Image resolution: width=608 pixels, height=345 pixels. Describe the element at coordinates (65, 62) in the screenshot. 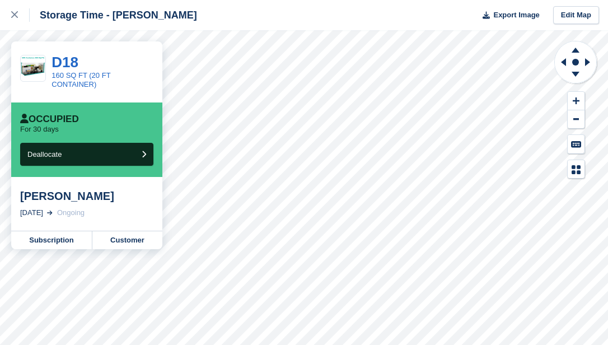

I see `a: D18` at that location.